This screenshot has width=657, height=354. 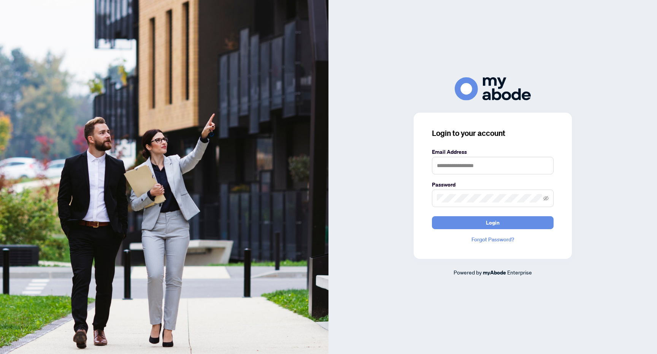 I want to click on button: Login, so click(x=493, y=222).